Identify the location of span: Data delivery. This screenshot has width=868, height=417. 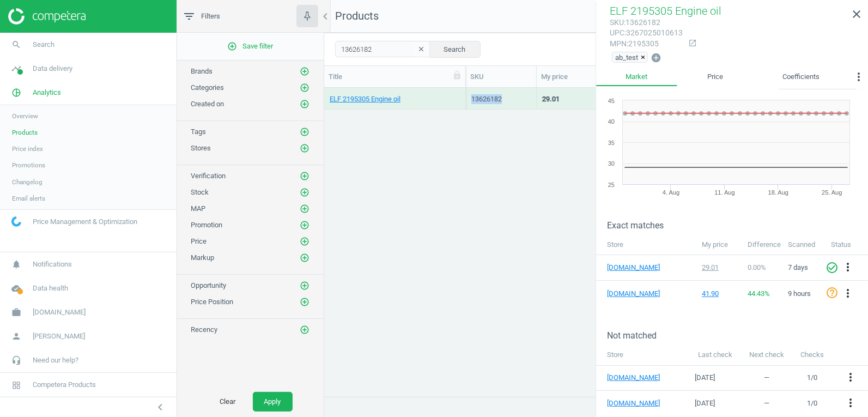
(53, 69).